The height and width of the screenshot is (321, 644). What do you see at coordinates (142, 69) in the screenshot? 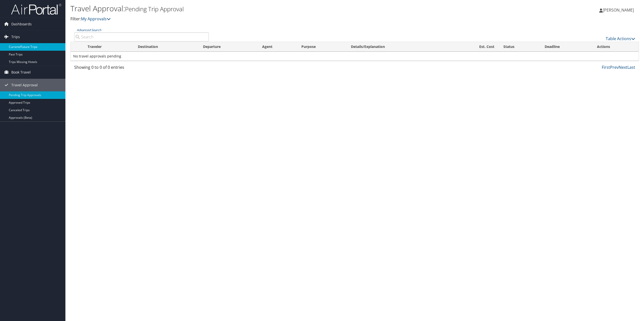
I see `div: Showing 0 to 0 of 0 entries` at bounding box center [142, 69].